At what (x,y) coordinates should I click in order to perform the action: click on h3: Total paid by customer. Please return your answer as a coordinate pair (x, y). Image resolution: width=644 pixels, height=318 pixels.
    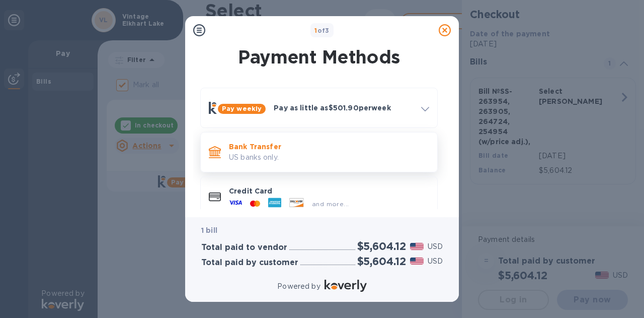
    Looking at the image, I should click on (249, 262).